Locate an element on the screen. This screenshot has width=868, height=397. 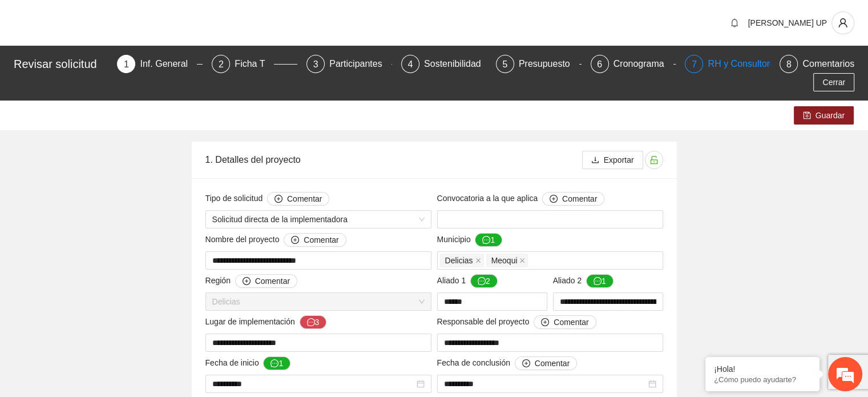
div: 3Participantes is located at coordinates (349, 64).